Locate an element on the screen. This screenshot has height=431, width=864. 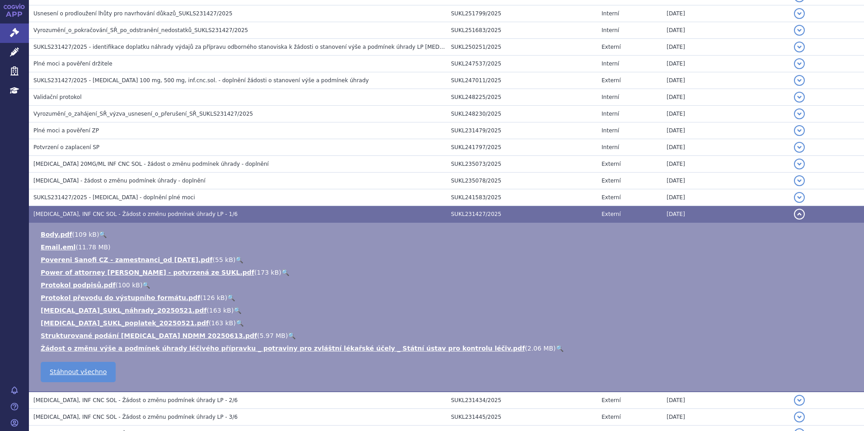
span: Potvrzení o zaplacení SP is located at coordinates (66, 147).